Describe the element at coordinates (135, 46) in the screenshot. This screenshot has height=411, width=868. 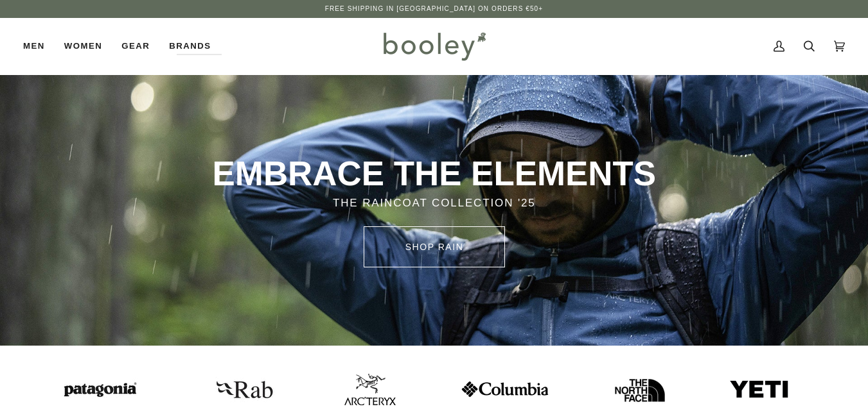
I see `span: Gear` at that location.